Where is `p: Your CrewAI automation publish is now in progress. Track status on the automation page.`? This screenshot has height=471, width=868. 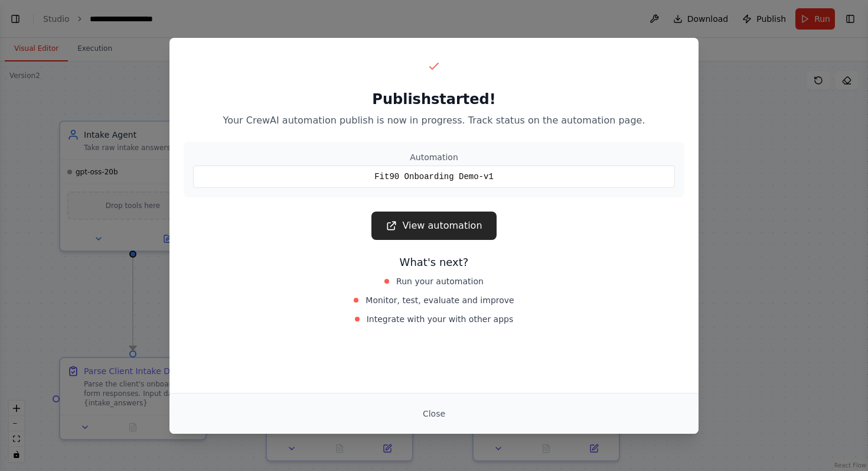
p: Your CrewAI automation publish is now in progress. Track status on the automation page. is located at coordinates (434, 121).